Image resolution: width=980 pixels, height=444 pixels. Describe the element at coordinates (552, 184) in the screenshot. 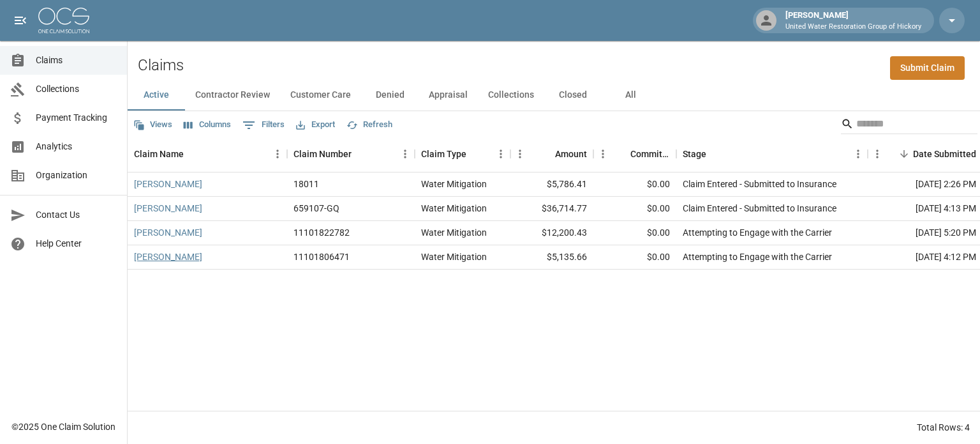

I see `div: $5,786.41` at that location.